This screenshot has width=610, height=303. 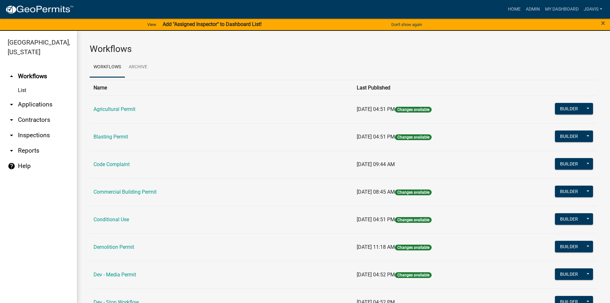 I want to click on a: Admin, so click(x=533, y=9).